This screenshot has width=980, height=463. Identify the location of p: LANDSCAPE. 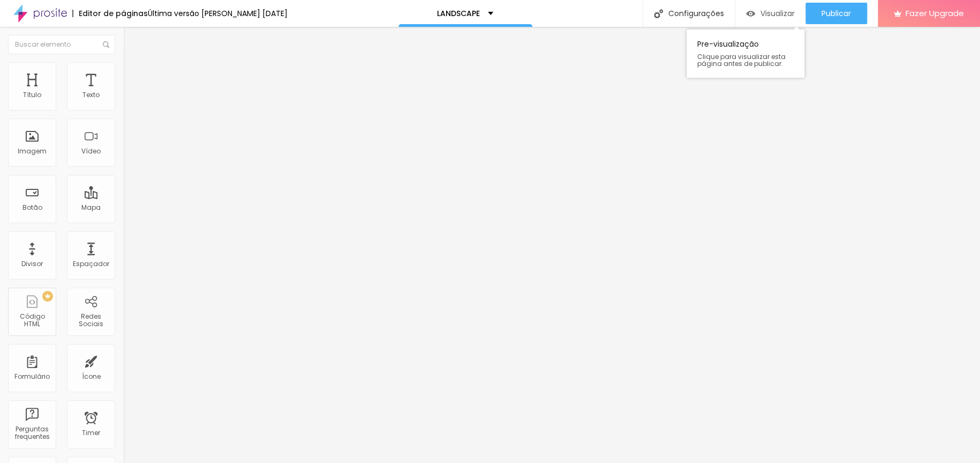
(459, 14).